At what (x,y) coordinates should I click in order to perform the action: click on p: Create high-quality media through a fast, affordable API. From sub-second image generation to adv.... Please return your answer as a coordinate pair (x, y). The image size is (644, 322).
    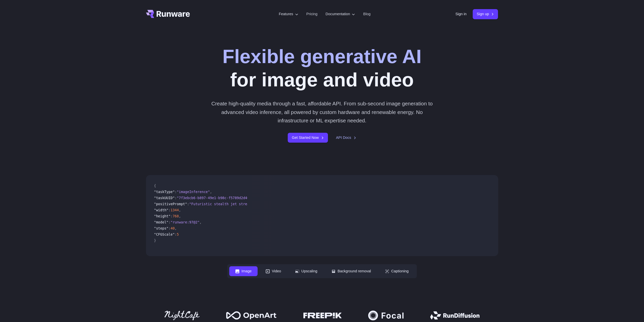
    Looking at the image, I should click on (322, 112).